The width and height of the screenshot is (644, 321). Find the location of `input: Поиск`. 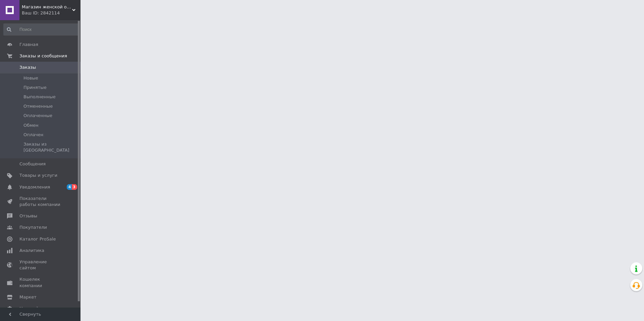

input: Поиск is located at coordinates (41, 29).